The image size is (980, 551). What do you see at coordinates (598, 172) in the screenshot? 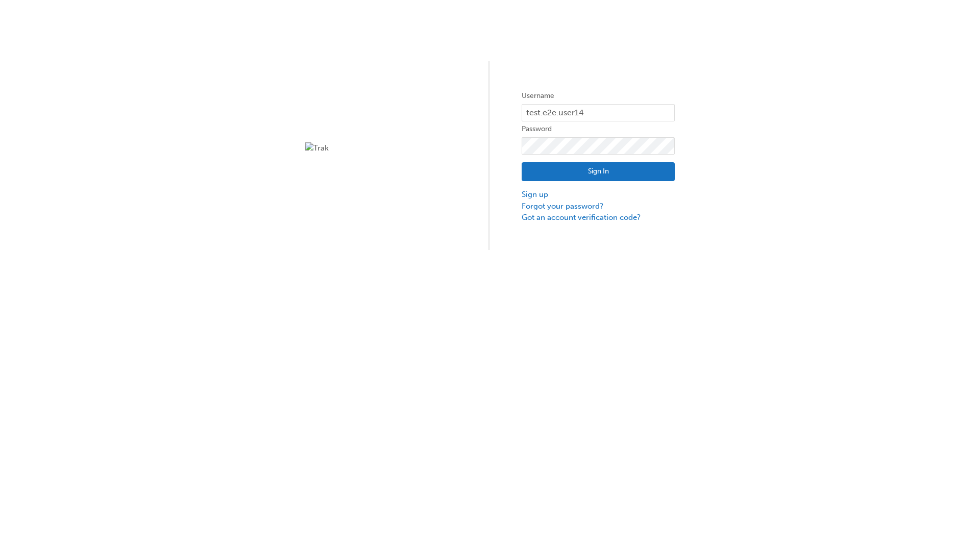
I see `button: Sign In` at bounding box center [598, 172].